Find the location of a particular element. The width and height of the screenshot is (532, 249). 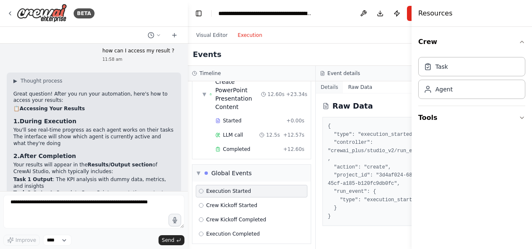

li: : The KPI analysis with dummy data, metrics, and insights is located at coordinates (94, 182).